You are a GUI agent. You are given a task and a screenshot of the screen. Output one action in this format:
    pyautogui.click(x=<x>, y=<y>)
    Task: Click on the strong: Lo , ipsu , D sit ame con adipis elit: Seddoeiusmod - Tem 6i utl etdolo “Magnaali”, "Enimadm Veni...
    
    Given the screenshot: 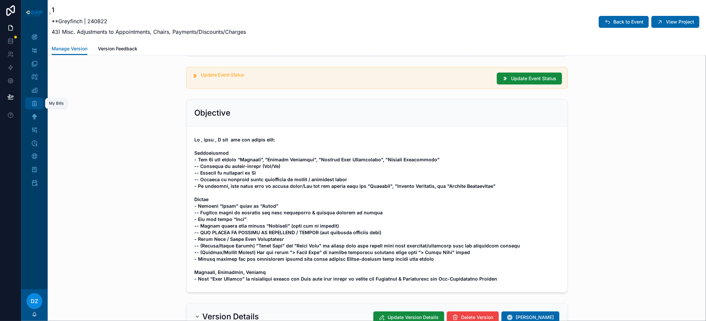 What is the action you would take?
    pyautogui.click(x=357, y=209)
    